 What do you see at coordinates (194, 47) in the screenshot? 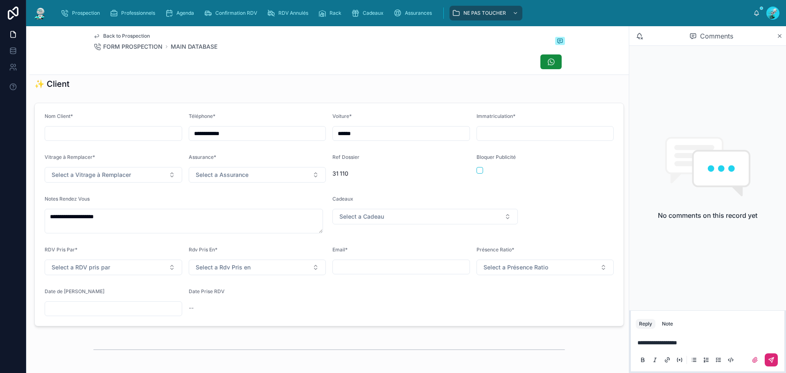
I see `a: MAIN DATABASE` at bounding box center [194, 47].